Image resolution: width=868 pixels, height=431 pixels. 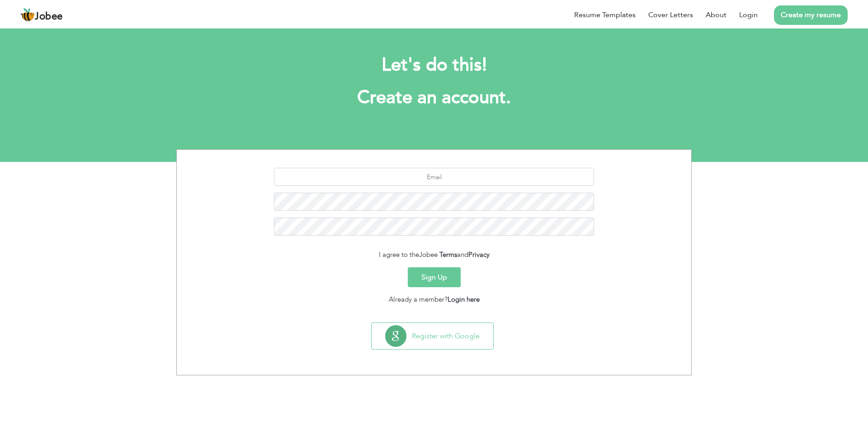 What do you see at coordinates (479, 255) in the screenshot?
I see `a: Privacy` at bounding box center [479, 255].